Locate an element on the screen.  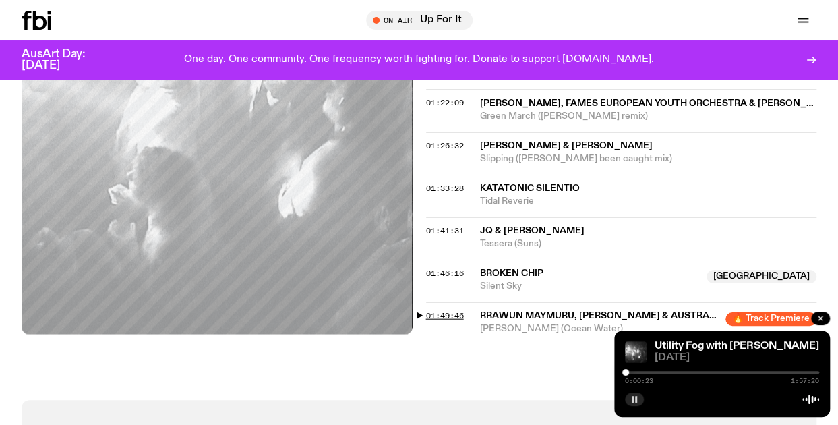
span: 0:00:23 is located at coordinates (639, 381).